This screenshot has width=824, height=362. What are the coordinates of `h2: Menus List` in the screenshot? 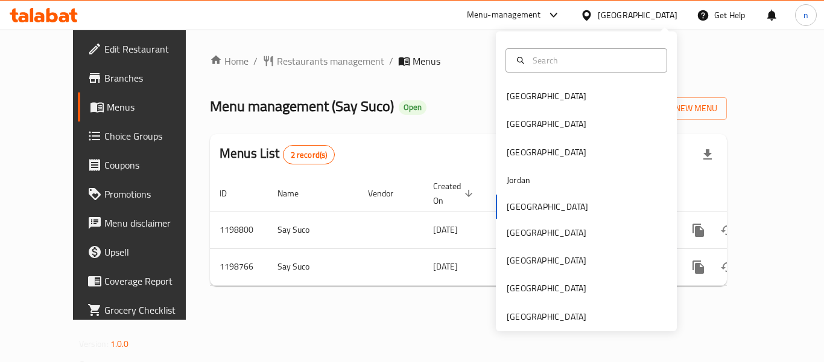 It's located at (277, 154).